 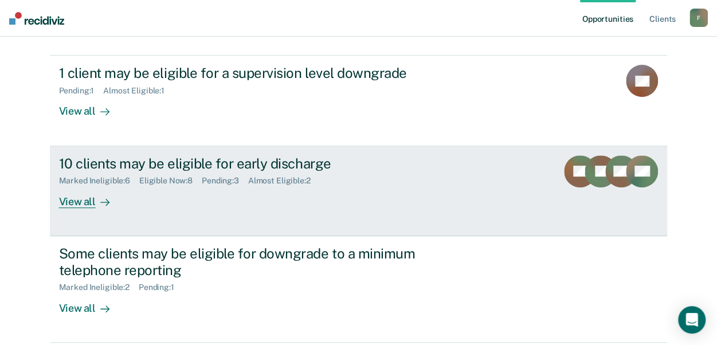 What do you see at coordinates (260, 262) in the screenshot?
I see `div: Some clients may be eligible for downgrade to a minimum telephone reporting` at bounding box center [260, 262].